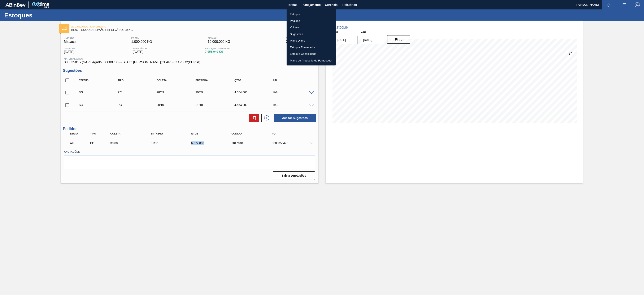 The width and height of the screenshot is (644, 295). Describe the element at coordinates (311, 48) in the screenshot. I see `a: Estoque Fornecedor` at that location.